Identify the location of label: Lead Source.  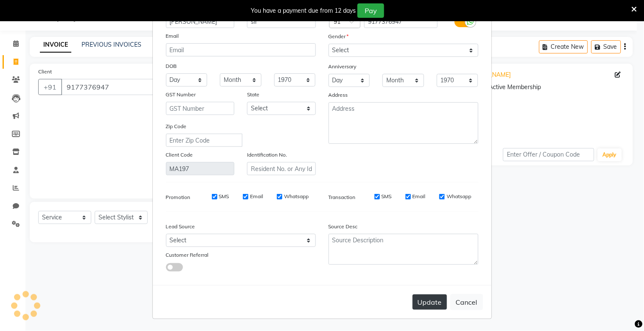
(181, 227).